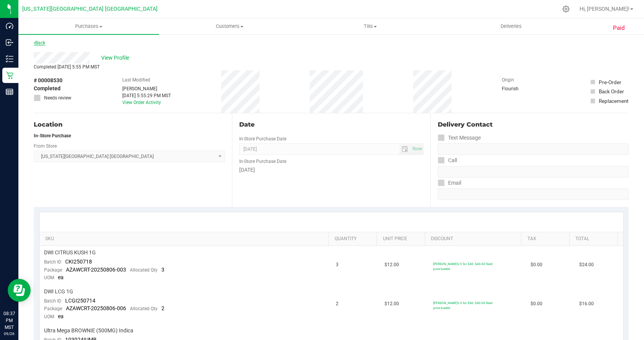  I want to click on span: LCGI250714, so click(80, 301).